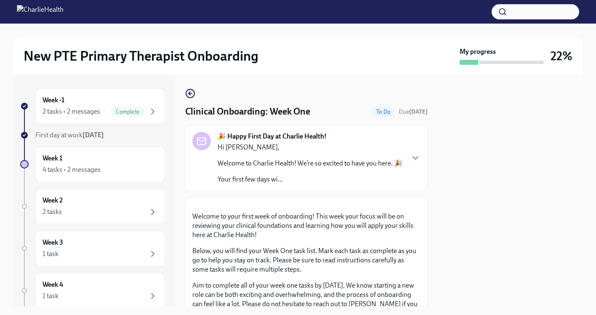 The image size is (596, 315). What do you see at coordinates (310, 163) in the screenshot?
I see `p: Welcome to Charlie Health! We’re so excited to have you here. 🎉` at bounding box center [310, 163].